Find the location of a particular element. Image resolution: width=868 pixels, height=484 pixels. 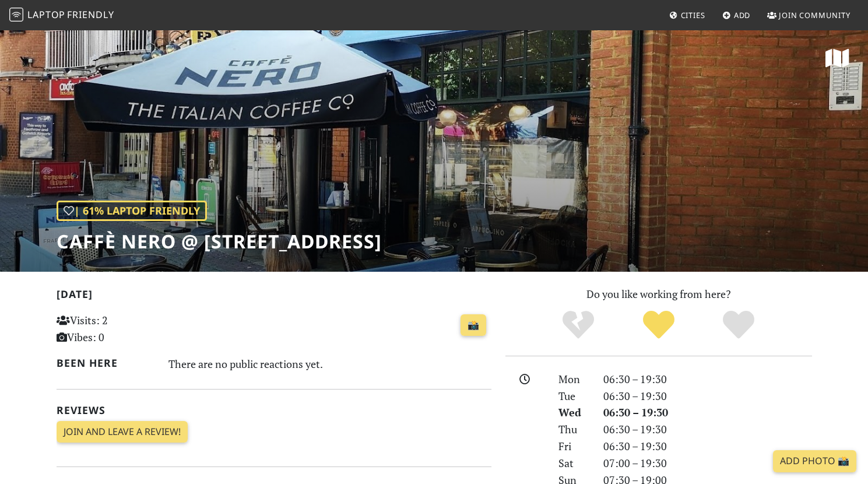

a: Join and leave a review! is located at coordinates (122, 432).